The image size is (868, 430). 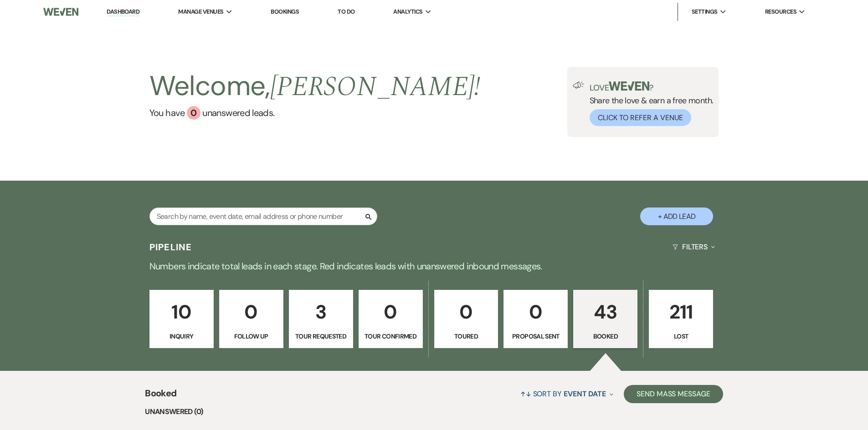 What do you see at coordinates (321, 312) in the screenshot?
I see `p: 3` at bounding box center [321, 312].